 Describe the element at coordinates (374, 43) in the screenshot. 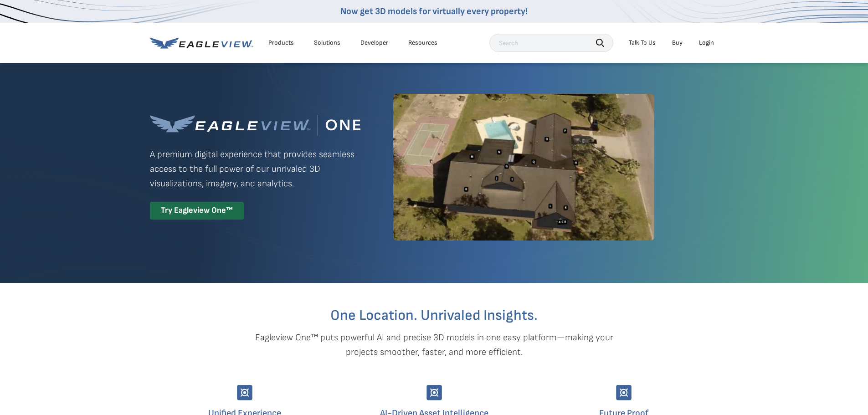

I see `a: Developer` at that location.